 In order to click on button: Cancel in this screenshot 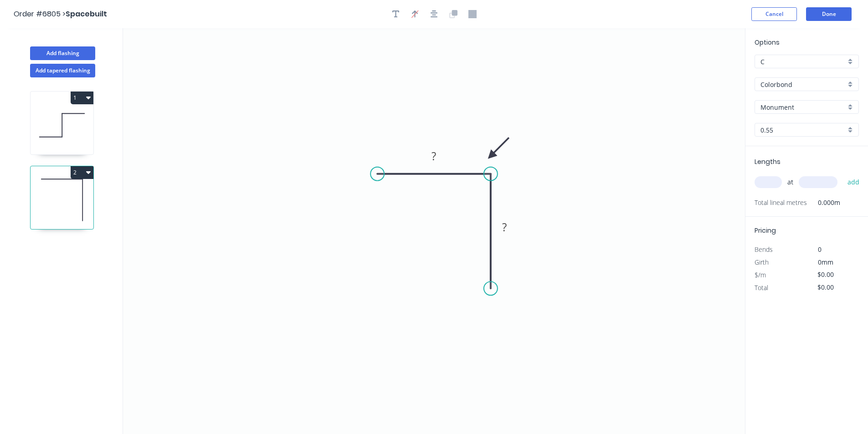, I will do `click(774, 14)`.